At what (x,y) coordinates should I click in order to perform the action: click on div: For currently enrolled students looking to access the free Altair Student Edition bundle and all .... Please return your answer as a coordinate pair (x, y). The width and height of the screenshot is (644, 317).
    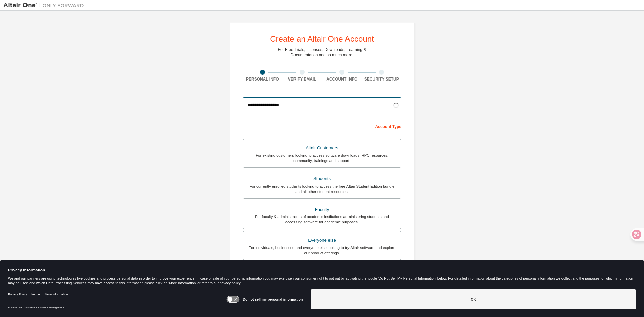
    Looking at the image, I should click on (322, 189).